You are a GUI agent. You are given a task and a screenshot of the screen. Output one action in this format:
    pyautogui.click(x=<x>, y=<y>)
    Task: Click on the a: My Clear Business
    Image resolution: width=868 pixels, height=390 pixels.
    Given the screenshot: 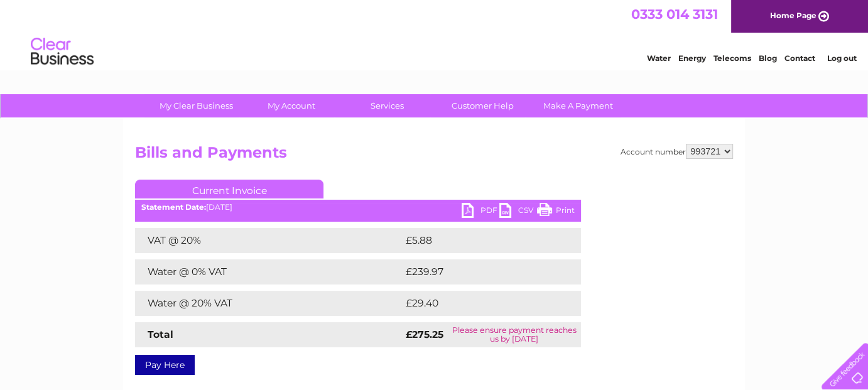 What is the action you would take?
    pyautogui.click(x=196, y=106)
    